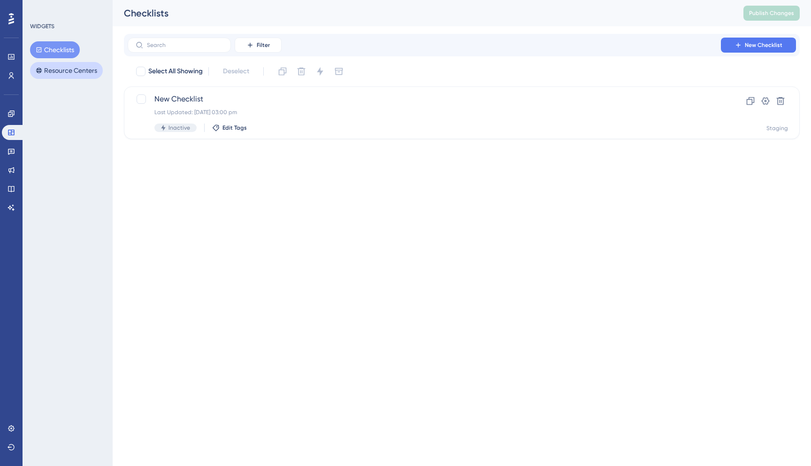 Image resolution: width=811 pixels, height=466 pixels. Describe the element at coordinates (230, 128) in the screenshot. I see `button: Edit Tags` at that location.